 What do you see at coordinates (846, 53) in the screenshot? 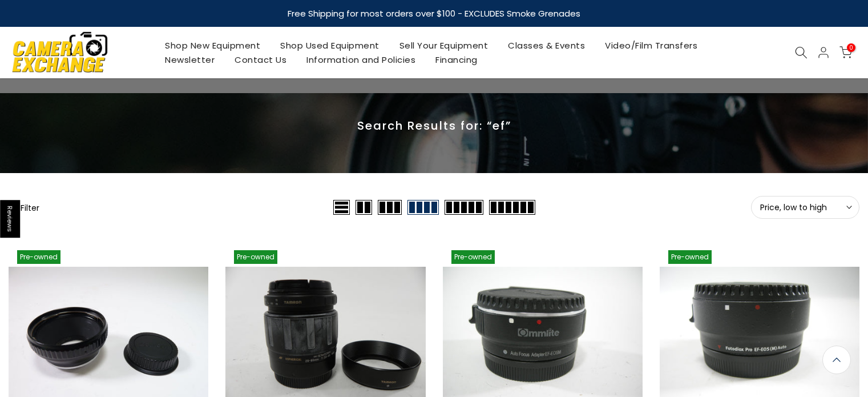
I see `a: 0` at bounding box center [846, 53].